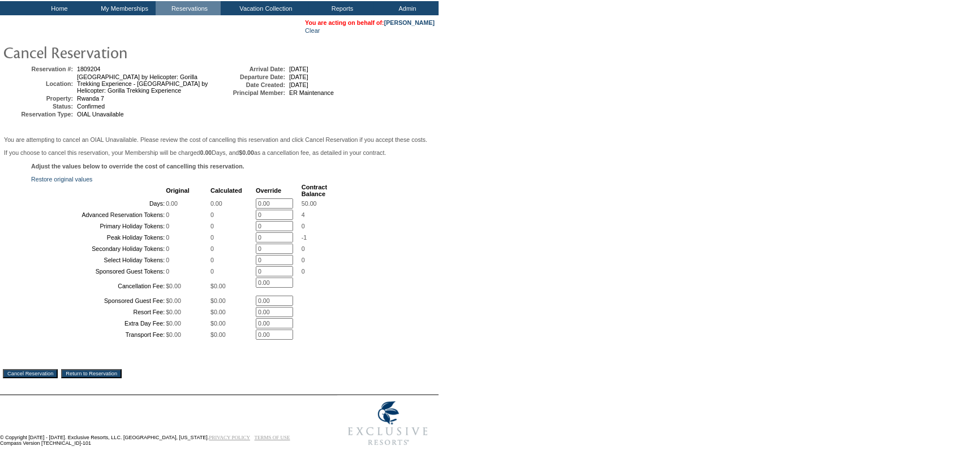  What do you see at coordinates (387, 424) in the screenshot?
I see `img: Exclusive Resorts` at bounding box center [387, 424].